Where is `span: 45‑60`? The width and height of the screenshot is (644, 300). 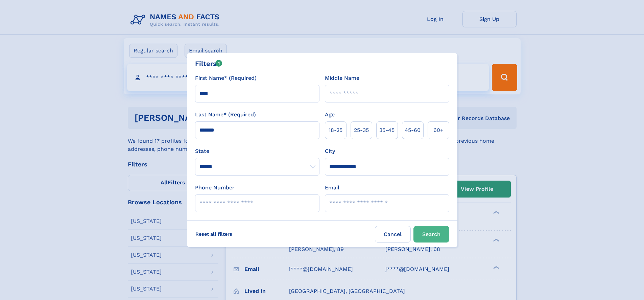
span: 45‑60 is located at coordinates (413, 130).